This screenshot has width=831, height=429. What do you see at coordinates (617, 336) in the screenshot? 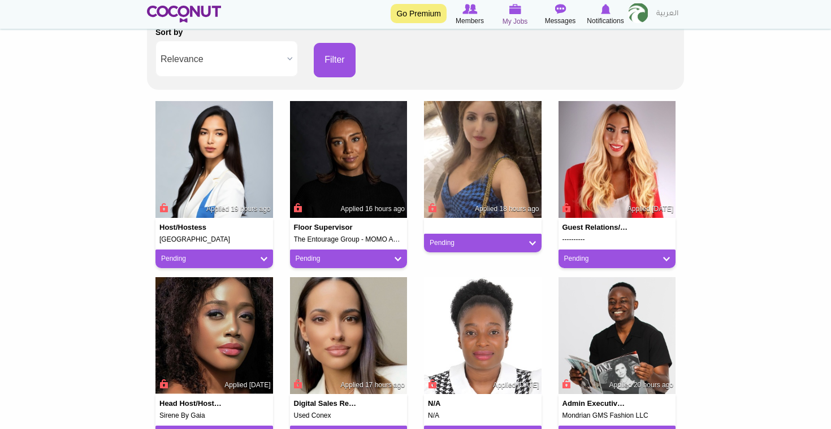
I see `img: Donald- Mukui's picture` at bounding box center [617, 336].